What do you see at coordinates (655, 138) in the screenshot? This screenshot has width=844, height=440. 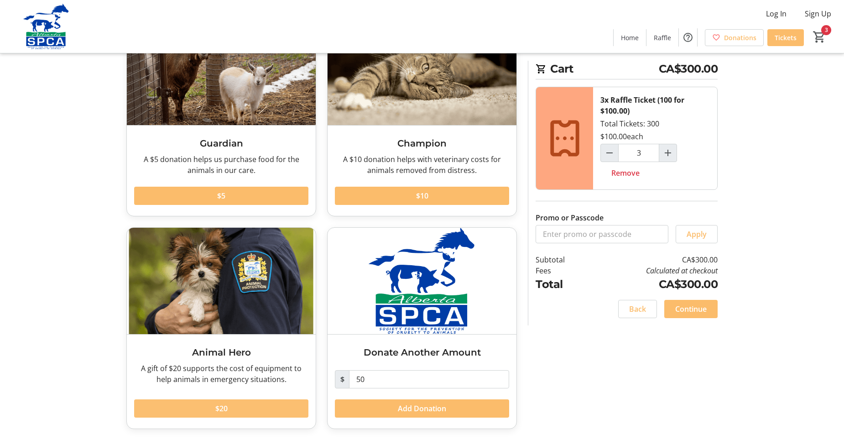 I see `div: Total Tickets: 300` at bounding box center [655, 138].